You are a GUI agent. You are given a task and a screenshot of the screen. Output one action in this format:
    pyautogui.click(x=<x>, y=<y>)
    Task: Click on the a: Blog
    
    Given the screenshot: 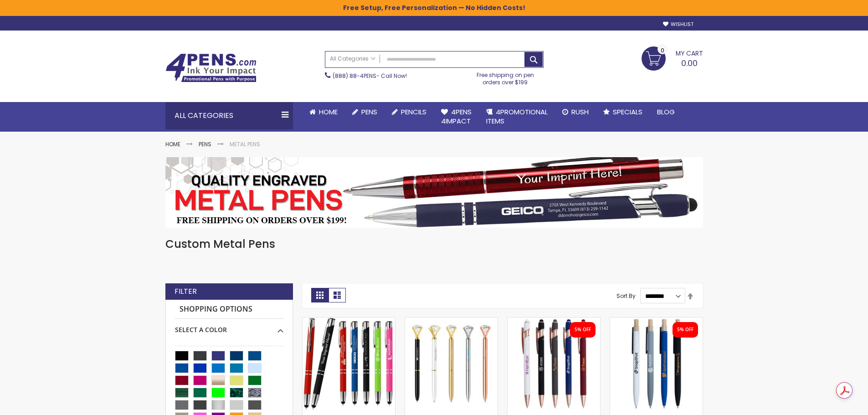 What is the action you would take?
    pyautogui.click(x=665, y=112)
    